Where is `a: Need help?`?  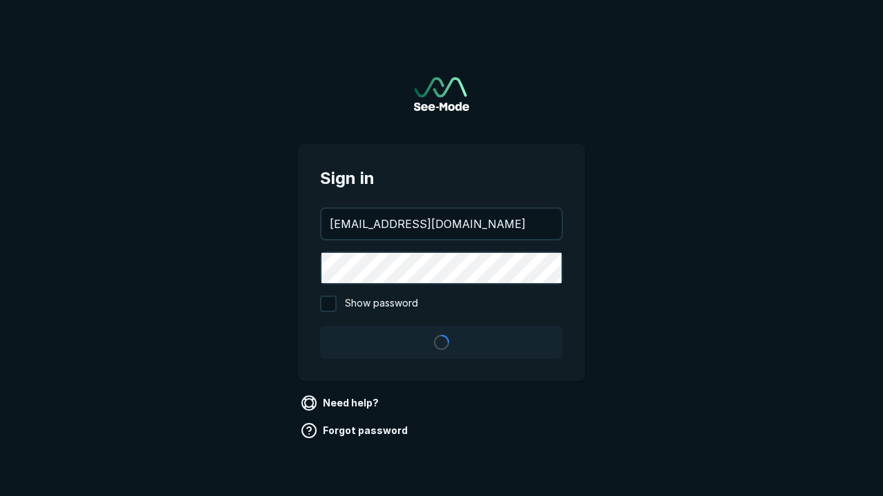 a: Need help? is located at coordinates (341, 403).